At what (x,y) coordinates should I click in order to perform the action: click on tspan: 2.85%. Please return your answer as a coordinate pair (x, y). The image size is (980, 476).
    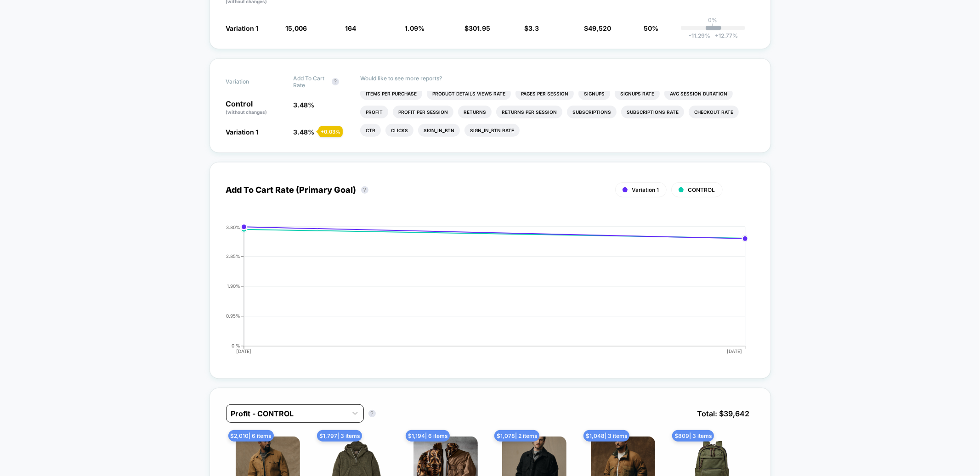
    Looking at the image, I should click on (233, 256).